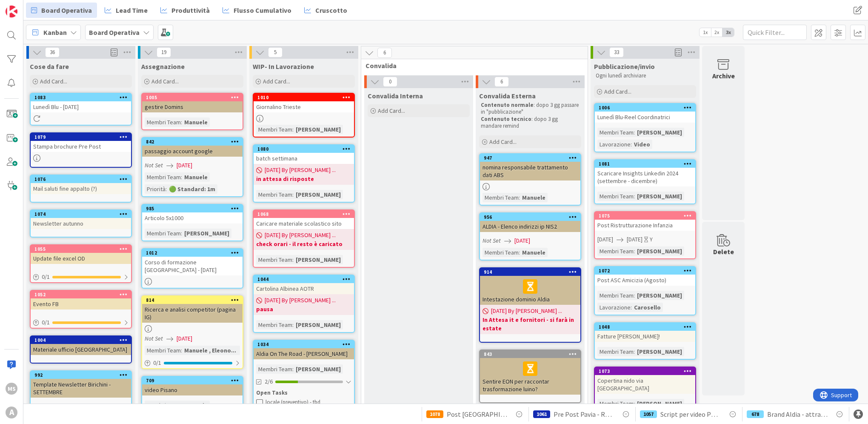 The image size is (868, 424). I want to click on a: Produttività, so click(185, 10).